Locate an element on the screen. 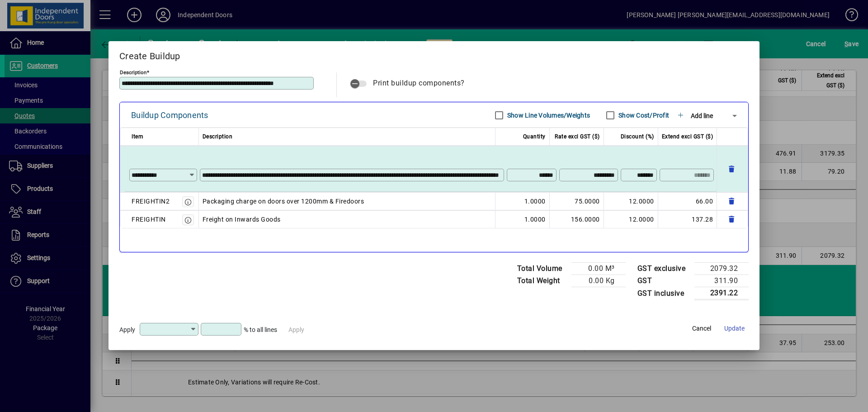 The width and height of the screenshot is (868, 412). mat-label: Description is located at coordinates (133, 73).